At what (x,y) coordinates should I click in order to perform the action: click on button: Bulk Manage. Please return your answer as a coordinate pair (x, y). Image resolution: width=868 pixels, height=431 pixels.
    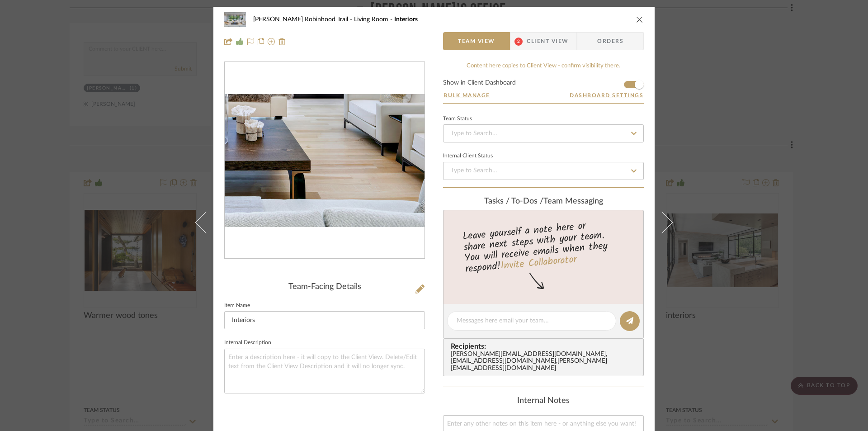
    Looking at the image, I should click on (467, 95).